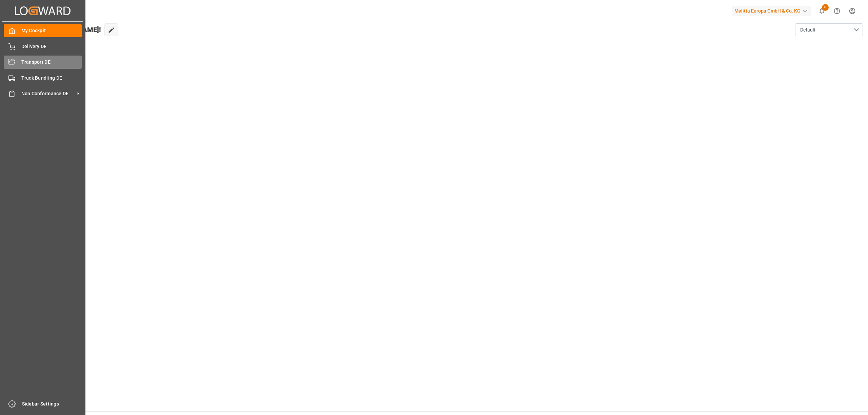  What do you see at coordinates (43, 46) in the screenshot?
I see `a: Delivery DE` at bounding box center [43, 46].